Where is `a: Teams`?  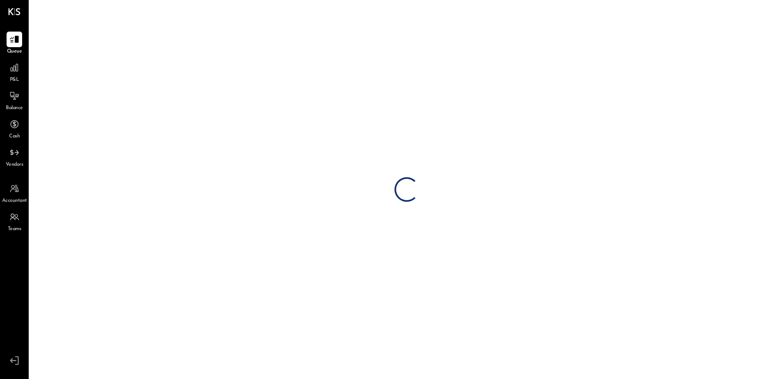 a: Teams is located at coordinates (14, 221).